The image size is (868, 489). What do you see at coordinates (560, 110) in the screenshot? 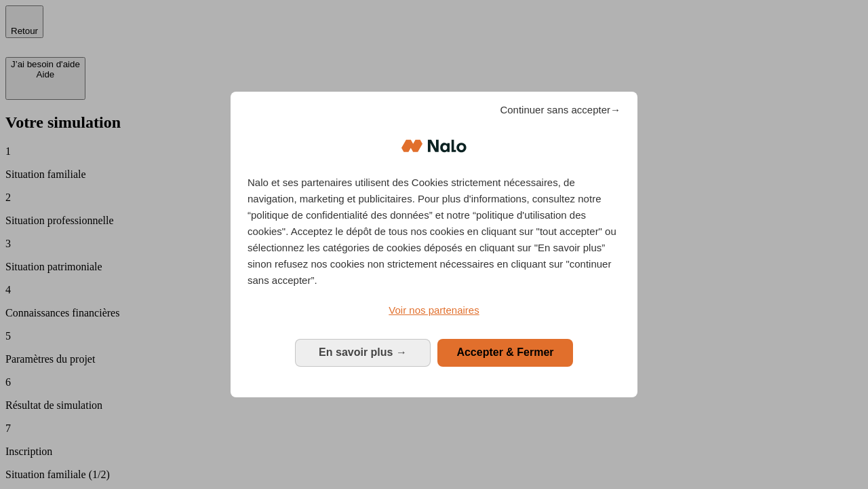
I see `span: Continuer sans accepter→` at bounding box center [560, 110].